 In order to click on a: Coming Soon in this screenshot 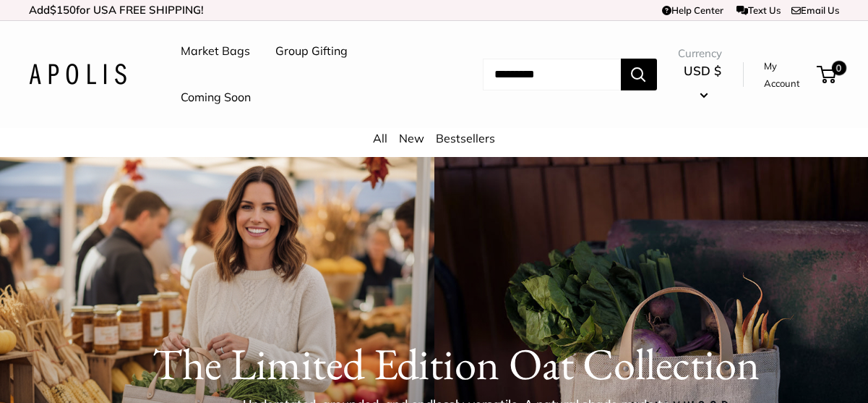, I will do `click(215, 97)`.